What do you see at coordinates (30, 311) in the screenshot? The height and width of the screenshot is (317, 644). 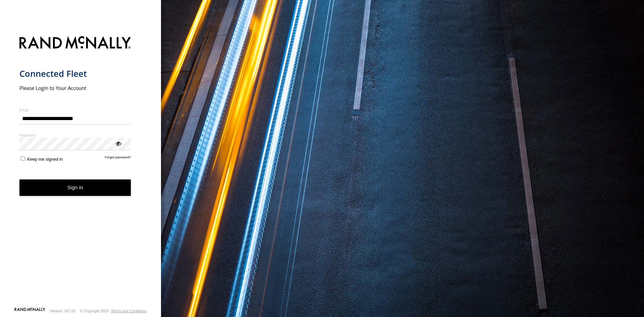 I see `a: Visit our Website` at bounding box center [30, 311].